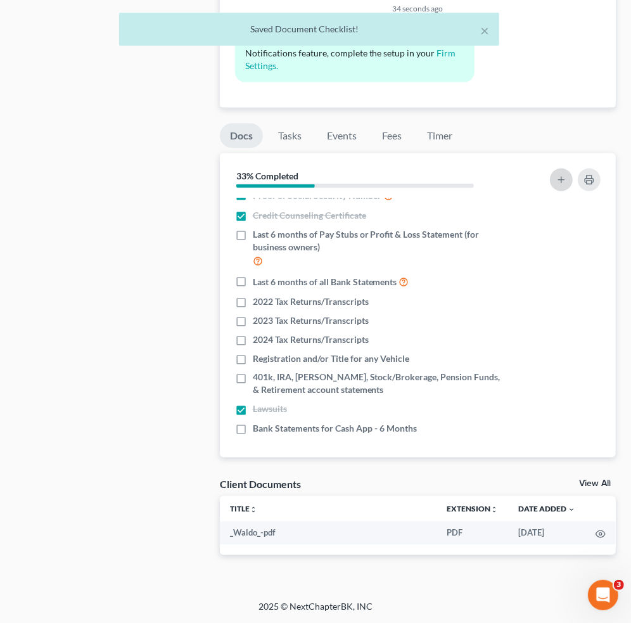  What do you see at coordinates (289, 136) in the screenshot?
I see `a: Tasks` at bounding box center [289, 136].